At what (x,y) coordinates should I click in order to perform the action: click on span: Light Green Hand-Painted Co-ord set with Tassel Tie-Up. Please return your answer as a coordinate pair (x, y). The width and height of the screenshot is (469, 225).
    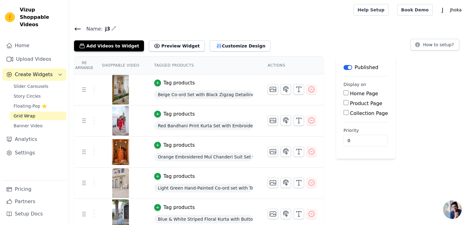
    Looking at the image, I should click on (204, 188).